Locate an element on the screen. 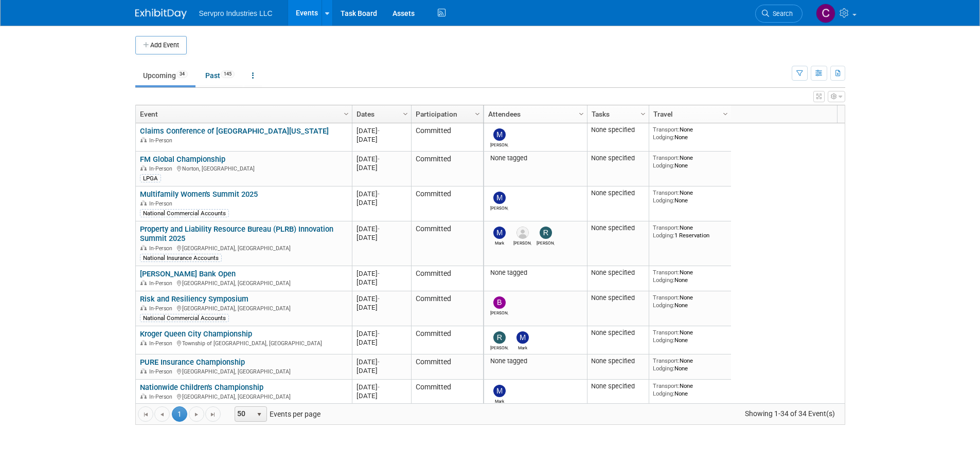 Image resolution: width=980 pixels, height=468 pixels. span: Go to the last page is located at coordinates (213, 414).